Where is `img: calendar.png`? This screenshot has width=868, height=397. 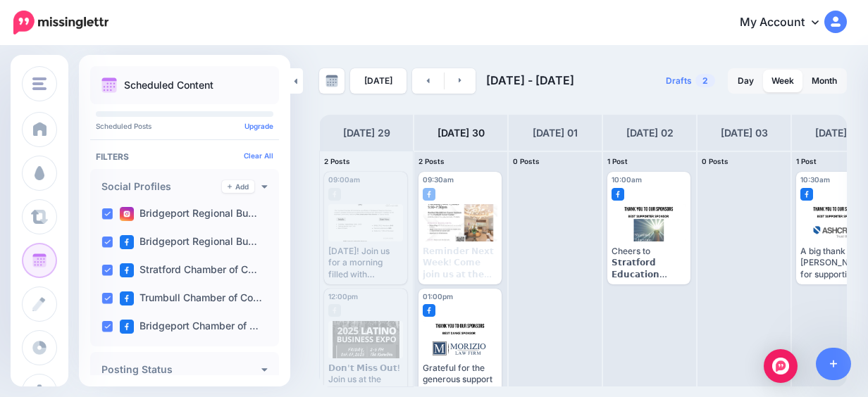 img: calendar.png is located at coordinates (110, 85).